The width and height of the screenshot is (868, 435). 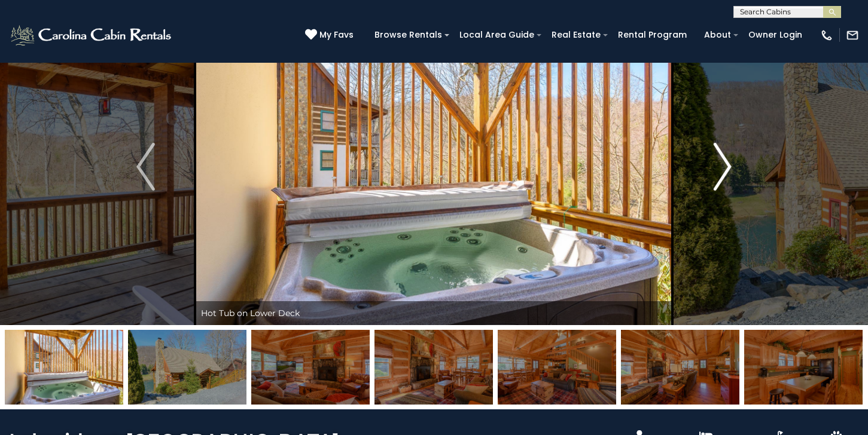 What do you see at coordinates (91, 36) in the screenshot?
I see `img: White-1-2.png` at bounding box center [91, 36].